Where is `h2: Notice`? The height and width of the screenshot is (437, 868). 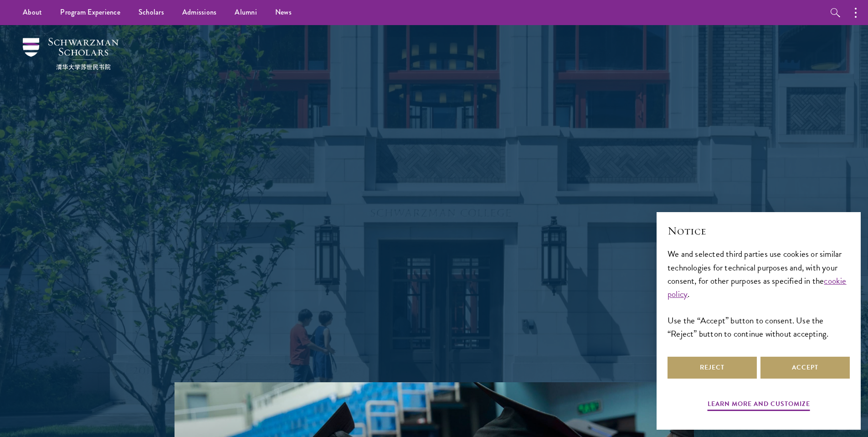 h2: Notice is located at coordinates (758, 231).